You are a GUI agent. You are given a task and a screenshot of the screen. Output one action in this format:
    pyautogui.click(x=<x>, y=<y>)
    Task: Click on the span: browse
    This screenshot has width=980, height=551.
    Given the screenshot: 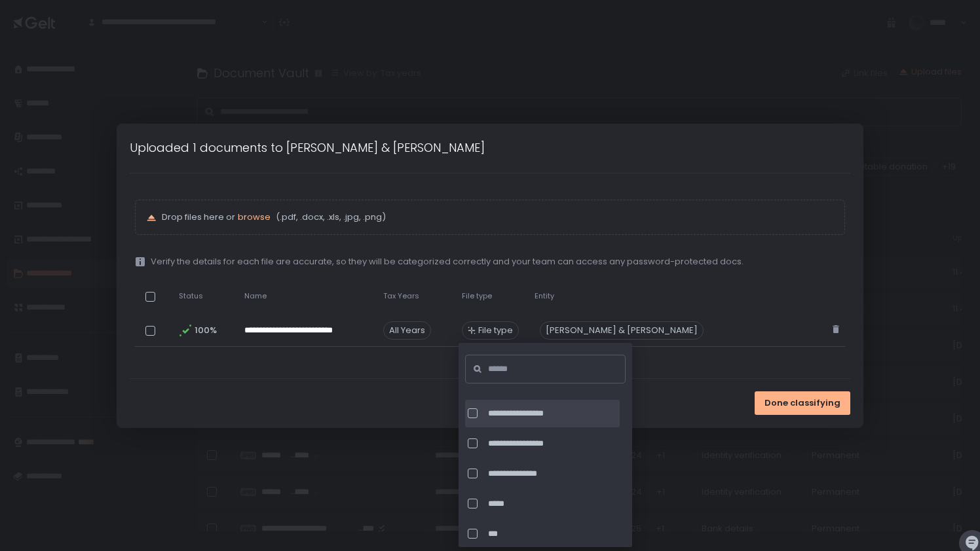 What is the action you would take?
    pyautogui.click(x=254, y=217)
    